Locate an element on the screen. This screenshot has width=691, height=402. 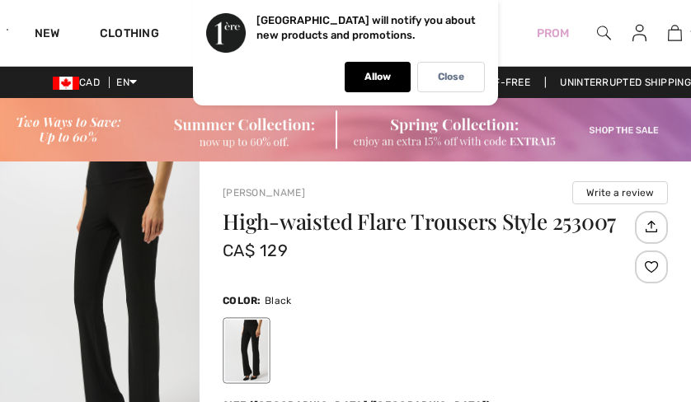
a: Prom is located at coordinates (553, 33).